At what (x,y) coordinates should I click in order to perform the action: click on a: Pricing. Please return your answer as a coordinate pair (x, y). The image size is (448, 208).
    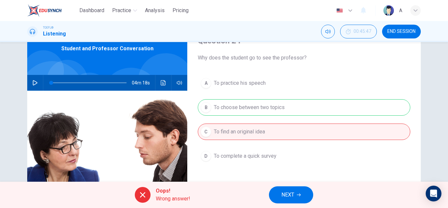
    Looking at the image, I should click on (181, 11).